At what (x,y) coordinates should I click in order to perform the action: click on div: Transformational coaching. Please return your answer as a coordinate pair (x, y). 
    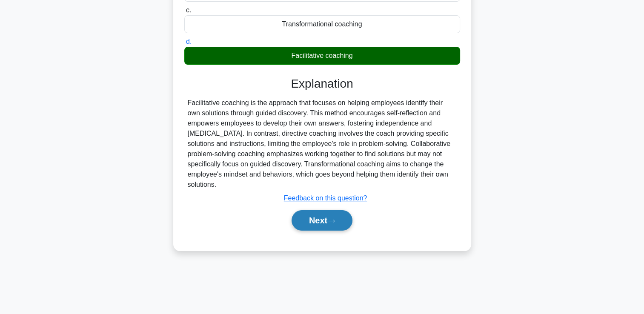
    Looking at the image, I should click on (322, 24).